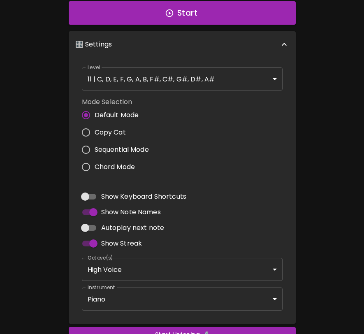 This screenshot has height=334, width=364. What do you see at coordinates (122, 150) in the screenshot?
I see `span: Sequential Mode` at bounding box center [122, 150].